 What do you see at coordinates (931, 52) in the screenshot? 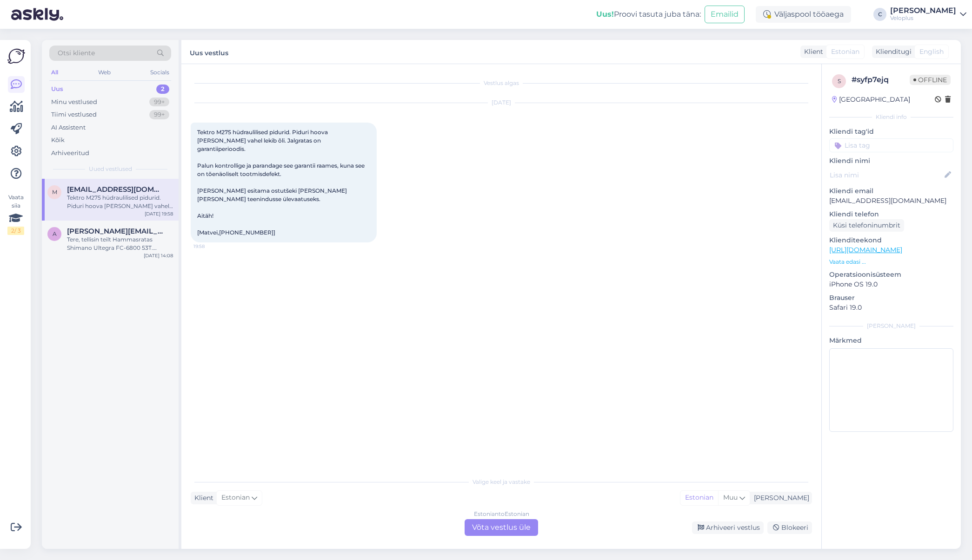
I see `span: English` at bounding box center [931, 52].